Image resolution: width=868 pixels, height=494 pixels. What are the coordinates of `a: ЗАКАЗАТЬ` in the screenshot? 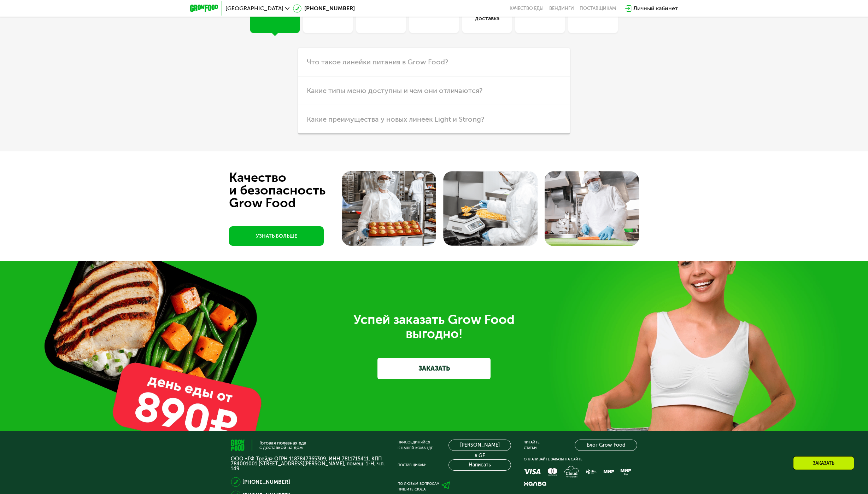 It's located at (434, 368).